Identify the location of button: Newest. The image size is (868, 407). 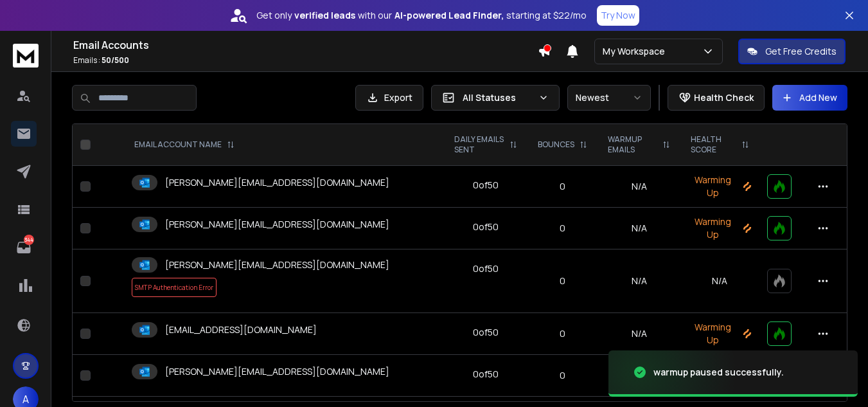
(608, 98).